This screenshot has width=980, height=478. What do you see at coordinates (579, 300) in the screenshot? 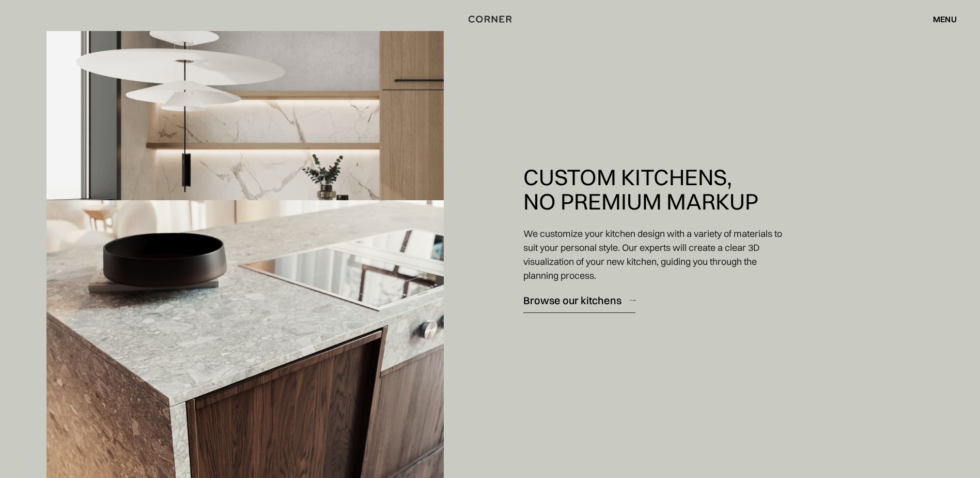
I see `a: Browse our kitchens` at bounding box center [579, 300].